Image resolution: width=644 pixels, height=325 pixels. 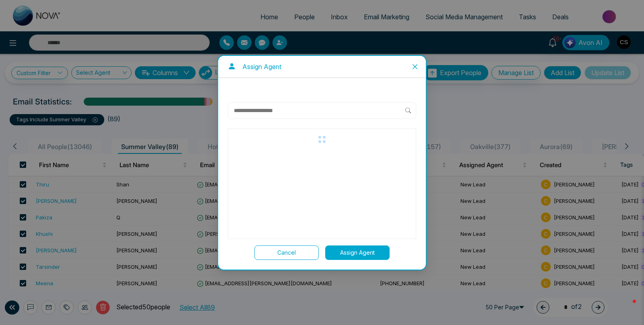 What do you see at coordinates (415, 66) in the screenshot?
I see `span: close` at bounding box center [415, 66].